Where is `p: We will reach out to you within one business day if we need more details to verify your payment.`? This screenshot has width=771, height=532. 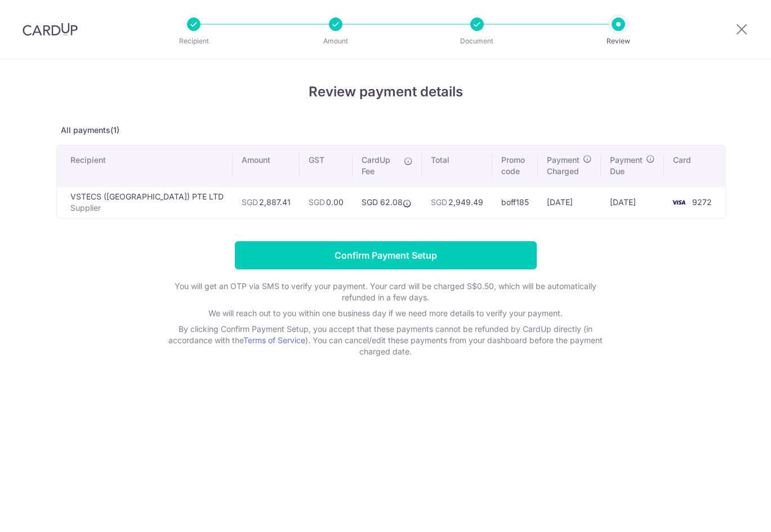 p: We will reach out to you within one business day if we need more details to verify your payment. is located at coordinates (386, 313).